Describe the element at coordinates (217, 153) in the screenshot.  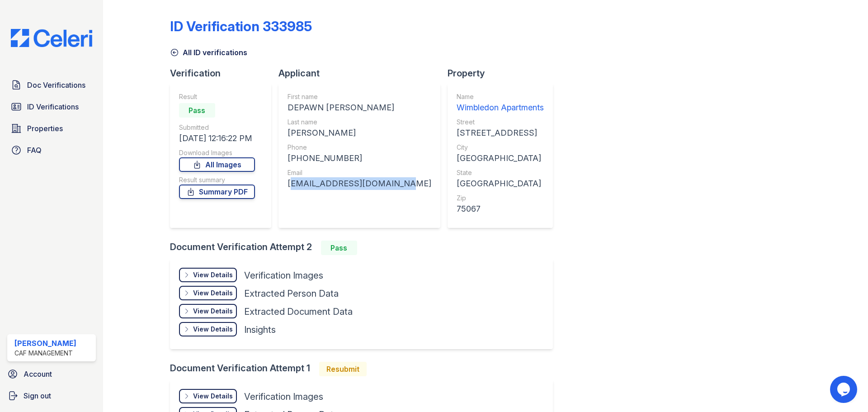
I see `div: Download Images` at that location.